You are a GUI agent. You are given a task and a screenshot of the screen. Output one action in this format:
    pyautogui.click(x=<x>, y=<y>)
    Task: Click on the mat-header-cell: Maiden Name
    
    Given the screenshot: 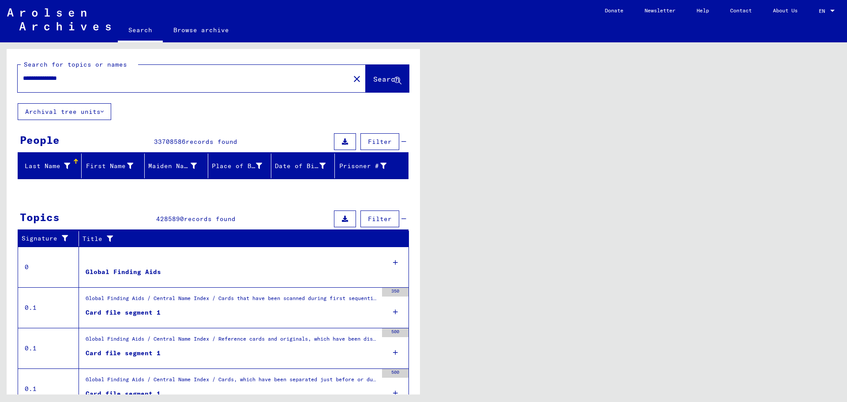 What is the action you would take?
    pyautogui.click(x=177, y=166)
    